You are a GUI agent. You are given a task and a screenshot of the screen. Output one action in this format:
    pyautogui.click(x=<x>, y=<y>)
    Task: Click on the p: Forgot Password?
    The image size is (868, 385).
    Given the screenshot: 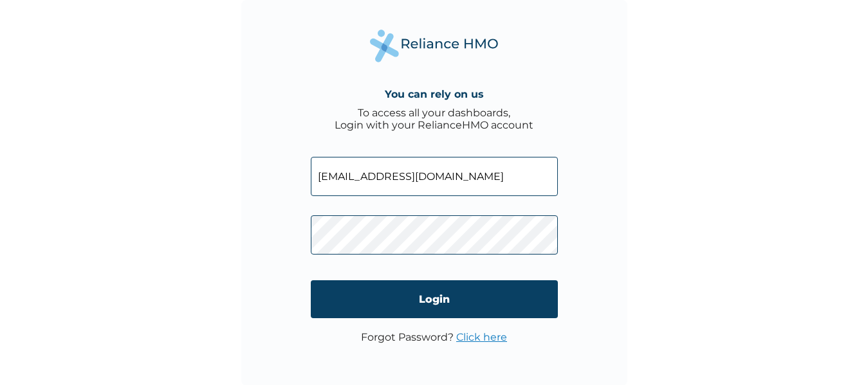 What is the action you would take?
    pyautogui.click(x=434, y=337)
    